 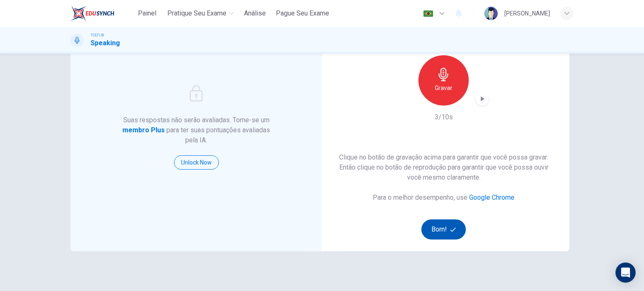 What do you see at coordinates (147, 13) in the screenshot?
I see `a: Painel` at bounding box center [147, 13].